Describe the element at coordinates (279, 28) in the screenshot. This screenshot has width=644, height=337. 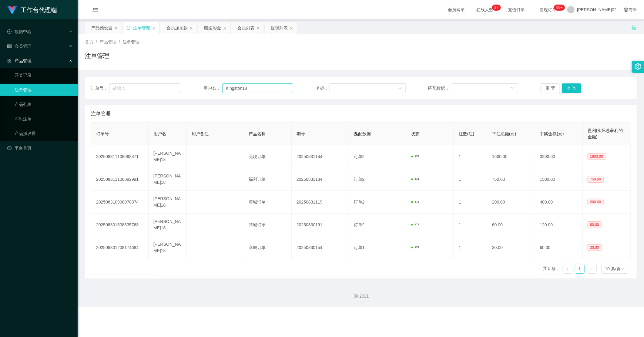
I see `div: 提现列表` at that location.